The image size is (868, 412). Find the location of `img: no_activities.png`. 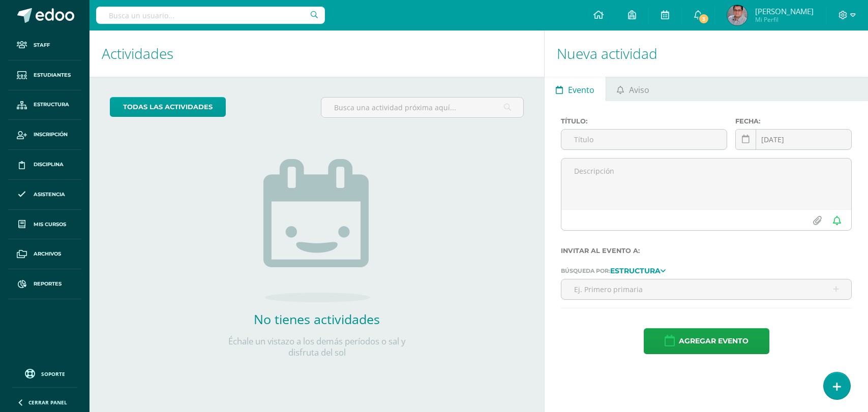

img: no_activities.png is located at coordinates (317, 231).